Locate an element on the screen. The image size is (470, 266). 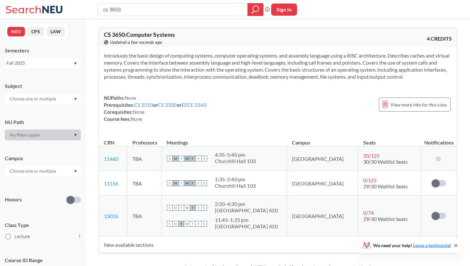
div: Fall 2025Dropdown arrow is located at coordinates (43, 63).